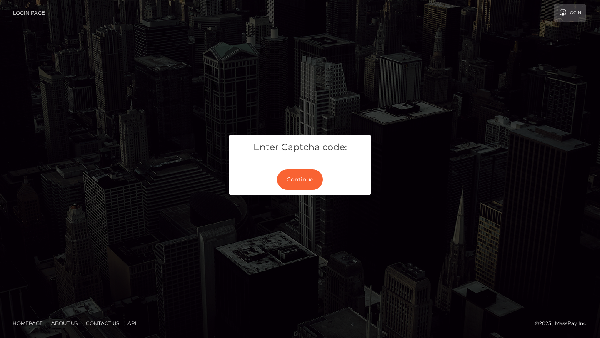 This screenshot has width=600, height=338. I want to click on div: © 2025 , MassPay Inc., so click(564, 324).